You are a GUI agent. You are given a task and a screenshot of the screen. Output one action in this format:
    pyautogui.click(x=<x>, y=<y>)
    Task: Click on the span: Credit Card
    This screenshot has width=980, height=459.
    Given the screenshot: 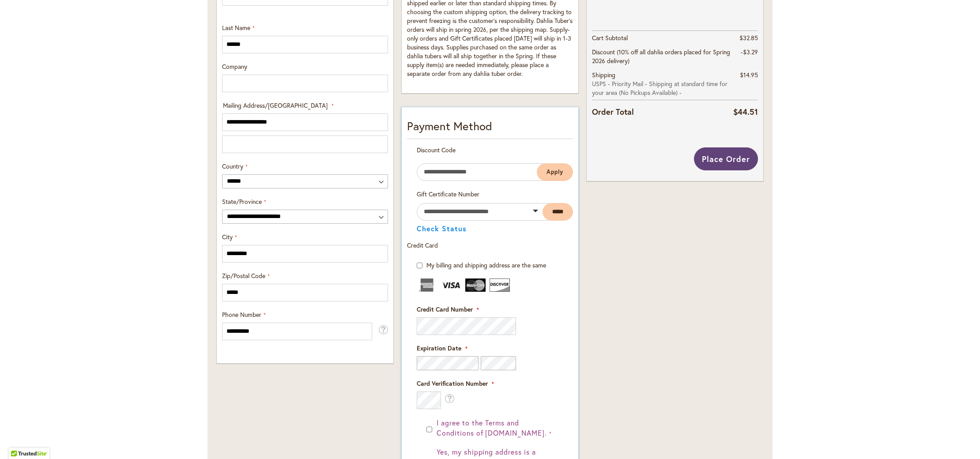 What is the action you would take?
    pyautogui.click(x=422, y=245)
    